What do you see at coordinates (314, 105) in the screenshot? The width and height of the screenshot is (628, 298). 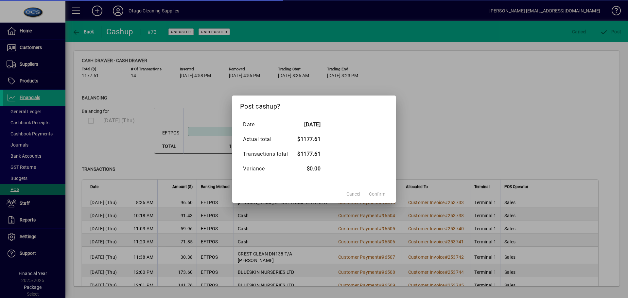 I see `h2: Post cashup?` at bounding box center [314, 105].